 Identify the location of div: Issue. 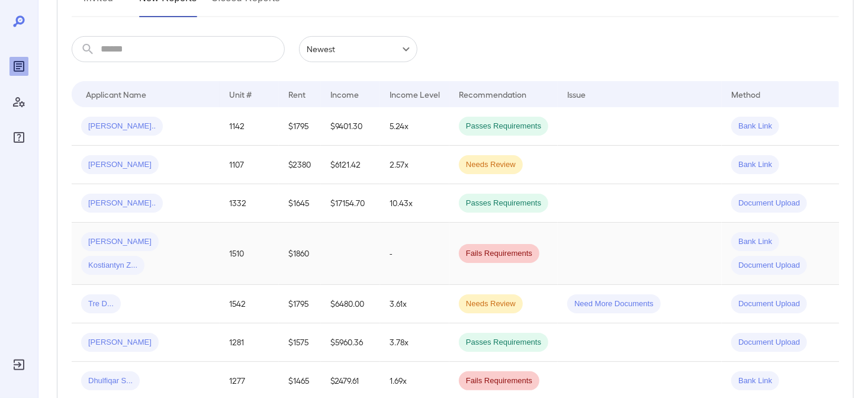
(576, 94).